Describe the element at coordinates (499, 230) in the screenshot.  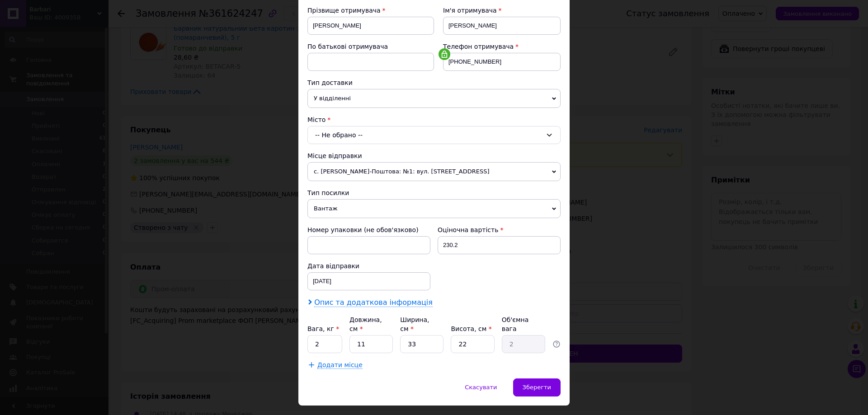
I see `div: Оціночна вартість` at that location.